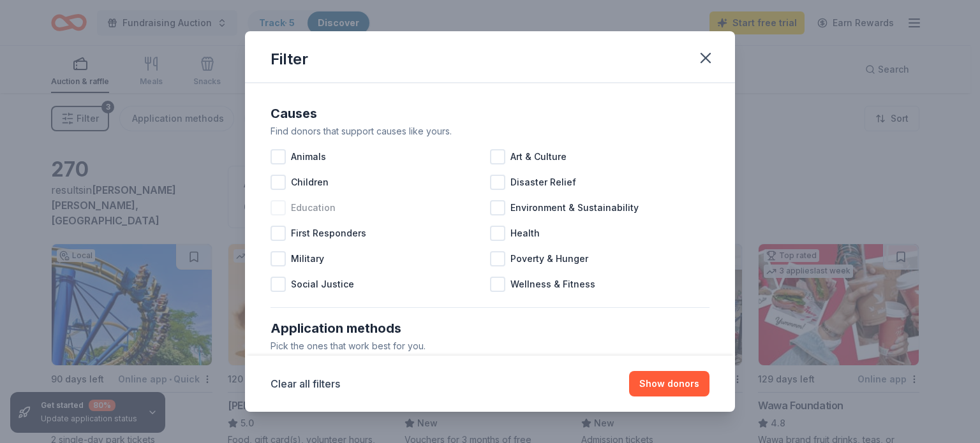 The height and width of the screenshot is (443, 980). Describe the element at coordinates (525, 233) in the screenshot. I see `span: Health` at that location.